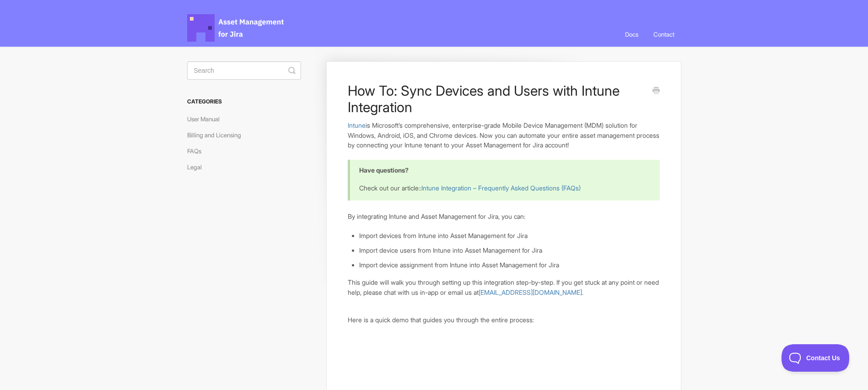  What do you see at coordinates (503, 287) in the screenshot?
I see `p: This guide will walk you through setting up this integration step-by-step. If you get stuck at an...` at bounding box center [503, 287].